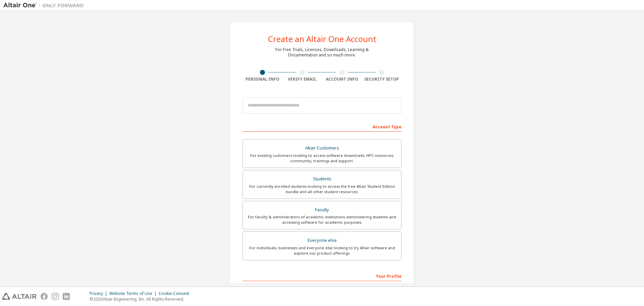  What do you see at coordinates (66, 296) in the screenshot?
I see `img: linkedin.svg` at bounding box center [66, 296].